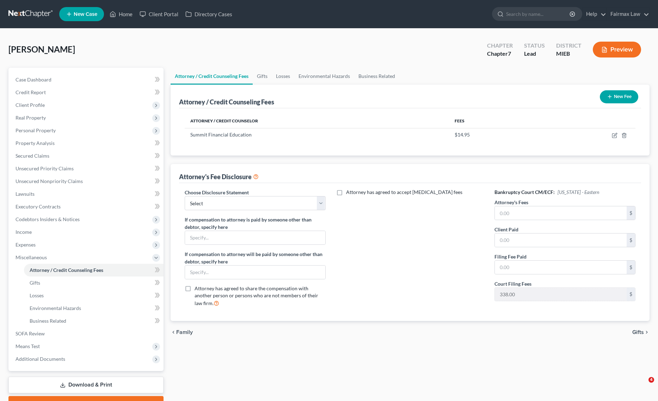 This screenshot has height=401, width=658. Describe the element at coordinates (539, 14) in the screenshot. I see `input: Search by name...` at that location.